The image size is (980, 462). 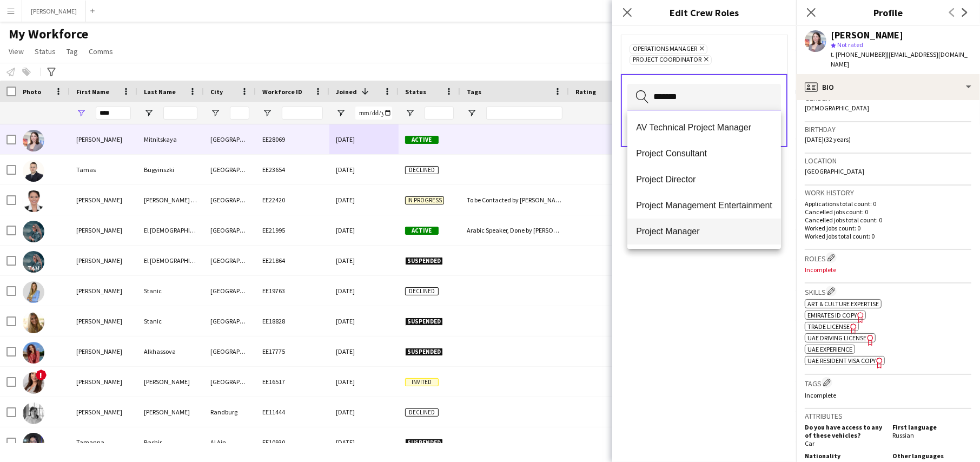 I want to click on input: Last Name Filter Input, so click(x=180, y=113).